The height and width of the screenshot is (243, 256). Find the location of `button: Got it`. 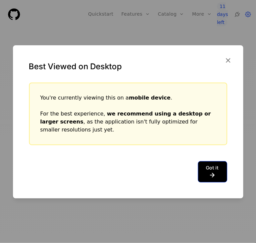

button: Got it is located at coordinates (212, 172).